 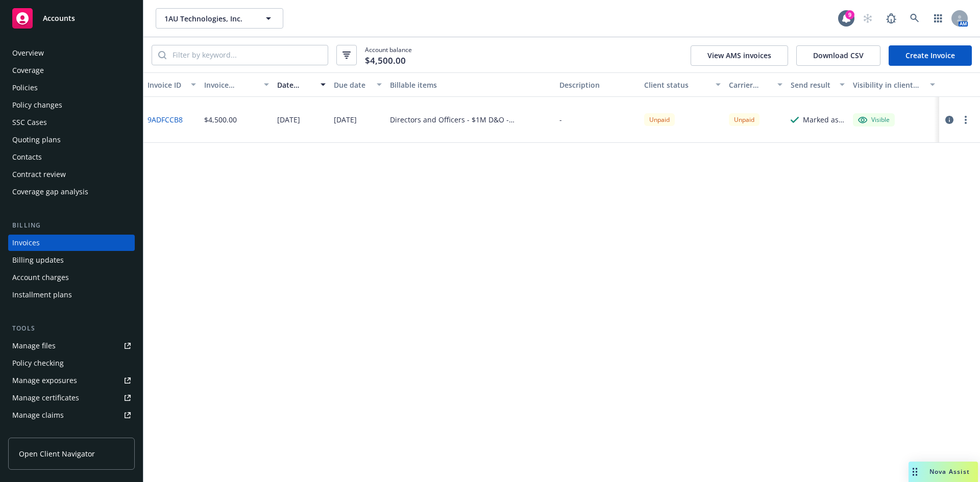 What do you see at coordinates (301, 85) in the screenshot?
I see `button: Date issued` at bounding box center [301, 85].